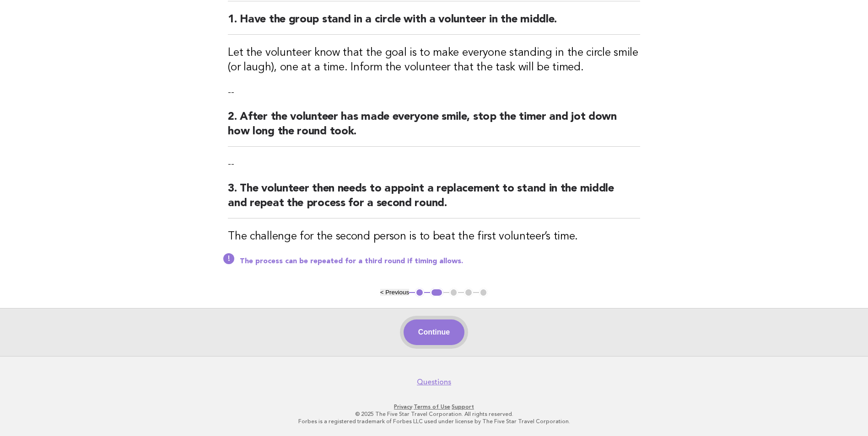 This screenshot has height=436, width=868. What do you see at coordinates (419, 293) in the screenshot?
I see `button: 1` at bounding box center [419, 293].